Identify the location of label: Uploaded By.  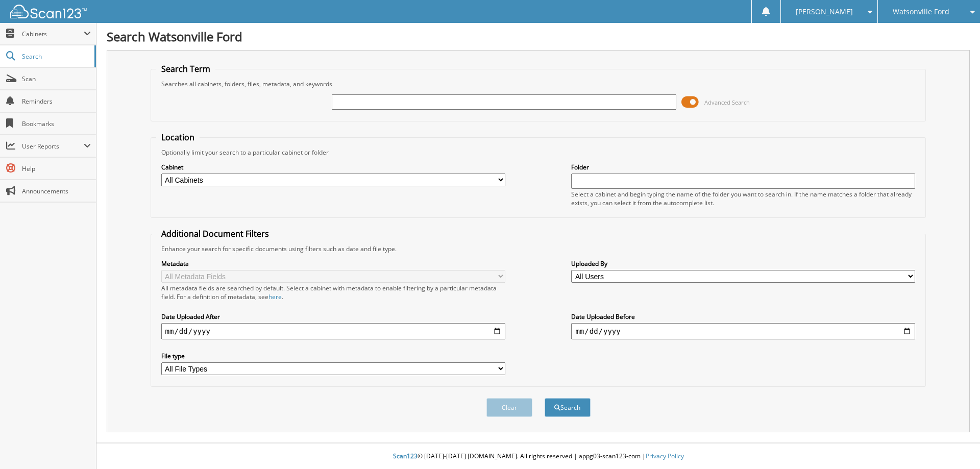
(743, 264).